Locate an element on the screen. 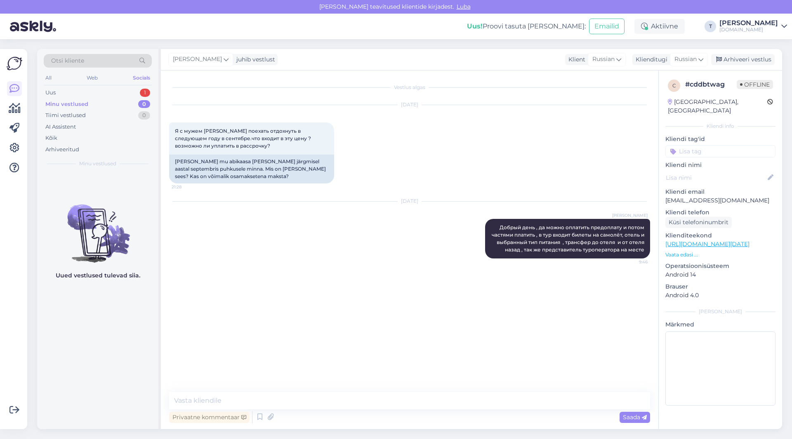 The width and height of the screenshot is (792, 439). p: Android 4.0 is located at coordinates (720, 295).